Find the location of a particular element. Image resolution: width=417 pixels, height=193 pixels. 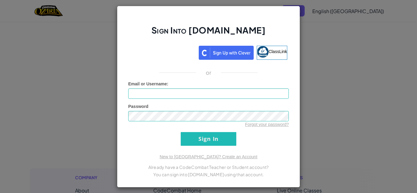

img: clever_sso_button@2x.png is located at coordinates (226, 53).